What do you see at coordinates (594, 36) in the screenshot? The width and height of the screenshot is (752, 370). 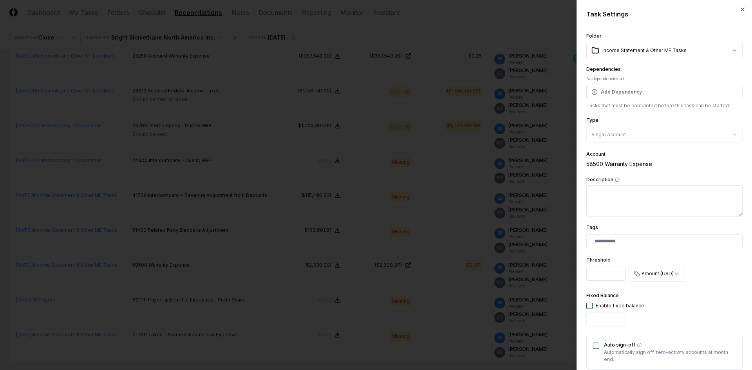 I see `label: Folder` at bounding box center [594, 36].